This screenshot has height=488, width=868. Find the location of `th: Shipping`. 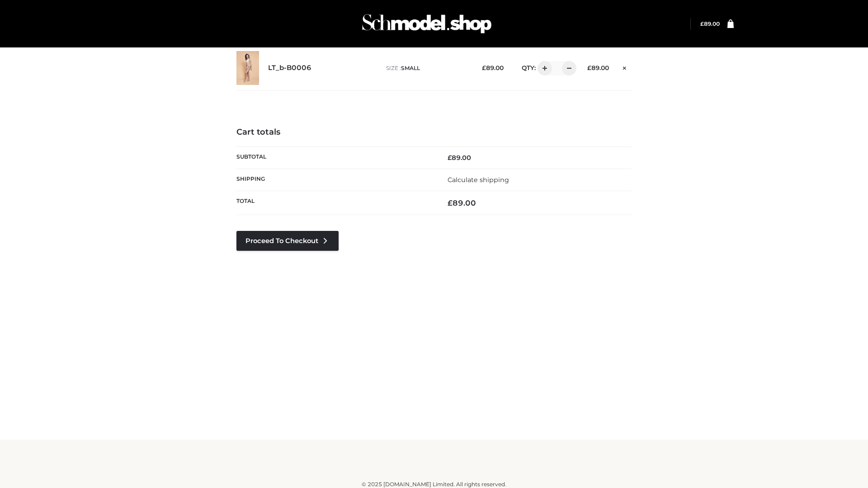

th: Shipping is located at coordinates (335, 179).